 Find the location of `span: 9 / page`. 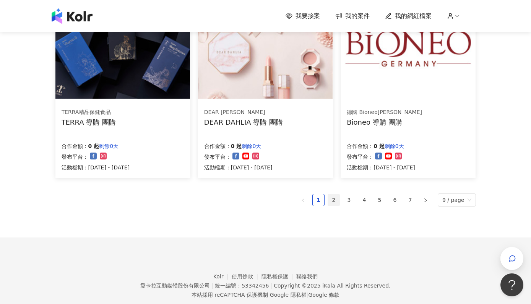

span: 9 / page is located at coordinates (457, 200).